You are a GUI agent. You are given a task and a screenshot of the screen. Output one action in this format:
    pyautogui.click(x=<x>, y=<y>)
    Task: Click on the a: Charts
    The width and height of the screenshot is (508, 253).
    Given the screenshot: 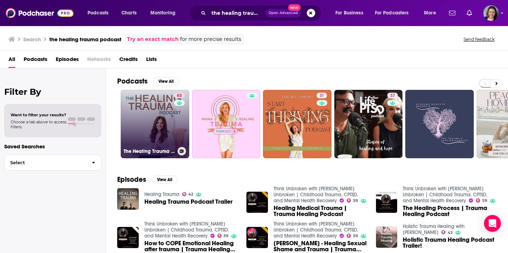 What is the action you would take?
    pyautogui.click(x=129, y=13)
    